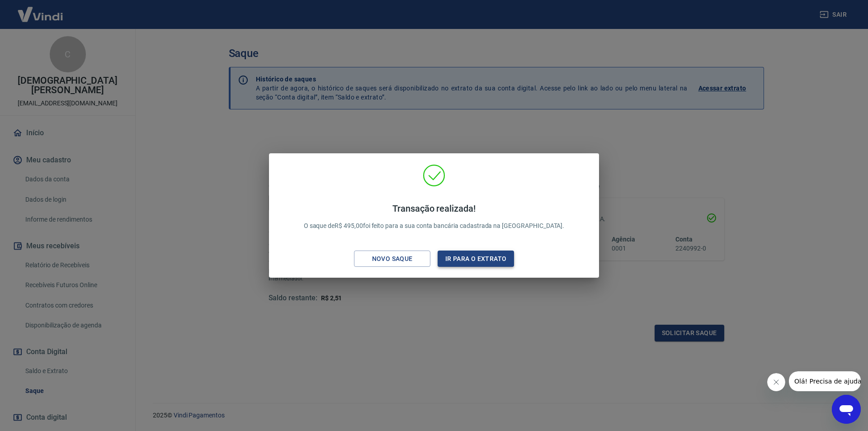 This screenshot has width=868, height=431. Describe the element at coordinates (475, 259) in the screenshot. I see `button: Ir para o extrato` at that location.